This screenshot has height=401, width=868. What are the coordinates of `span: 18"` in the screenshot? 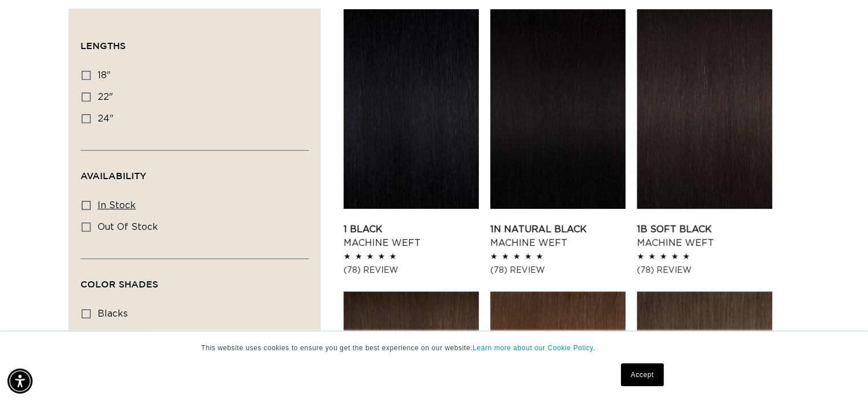 It's located at (104, 75).